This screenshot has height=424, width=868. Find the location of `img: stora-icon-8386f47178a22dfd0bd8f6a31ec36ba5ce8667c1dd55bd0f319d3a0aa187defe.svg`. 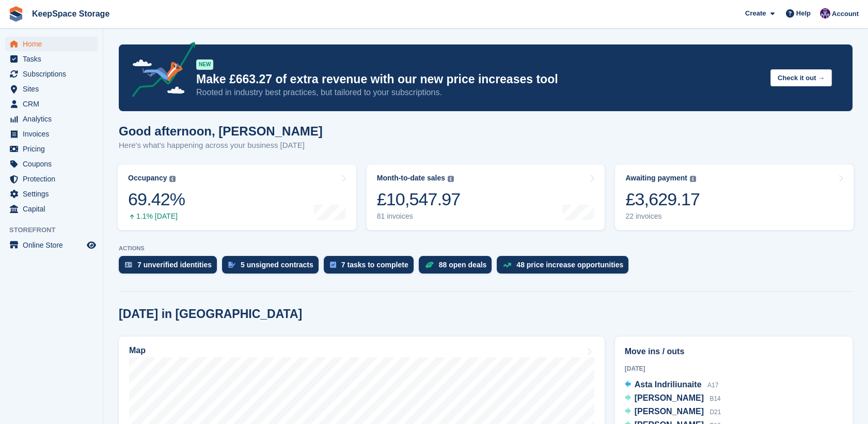

img: stora-icon-8386f47178a22dfd0bd8f6a31ec36ba5ce8667c1dd55bd0f319d3a0aa187defe.svg is located at coordinates (16, 14).